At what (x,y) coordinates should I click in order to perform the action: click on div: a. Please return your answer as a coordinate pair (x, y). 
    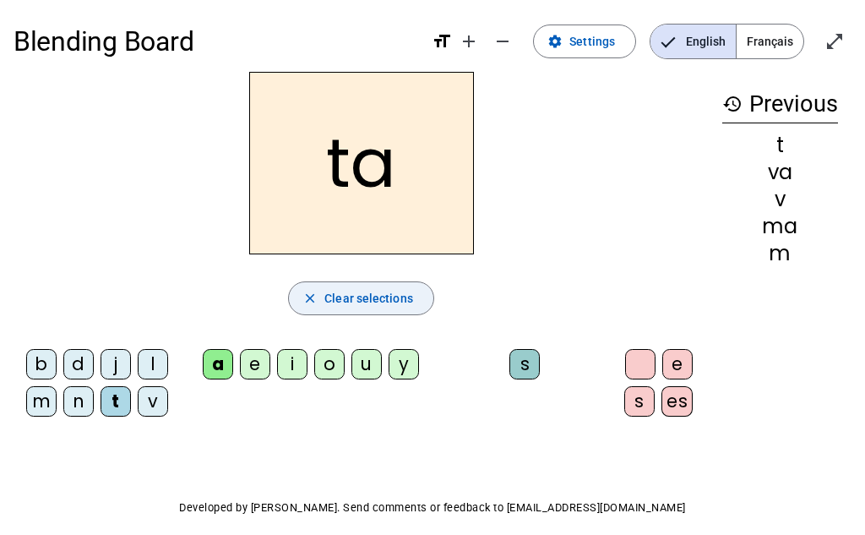
    Looking at the image, I should click on (218, 364).